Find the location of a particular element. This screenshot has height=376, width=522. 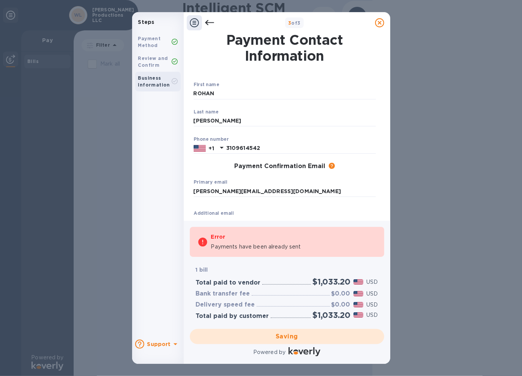

img: US is located at coordinates (200, 148).